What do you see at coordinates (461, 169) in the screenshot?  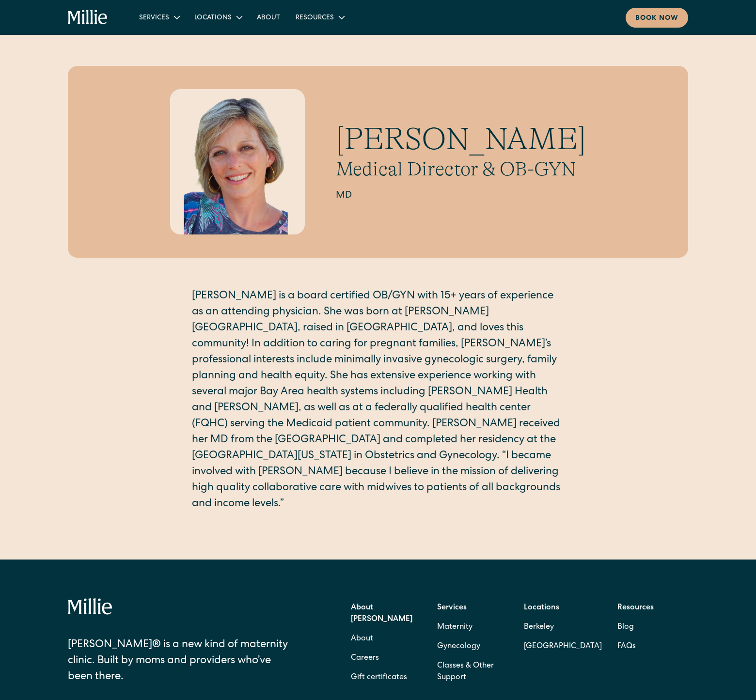 I see `h2: Medical Director & OB-GYN` at bounding box center [461, 169].